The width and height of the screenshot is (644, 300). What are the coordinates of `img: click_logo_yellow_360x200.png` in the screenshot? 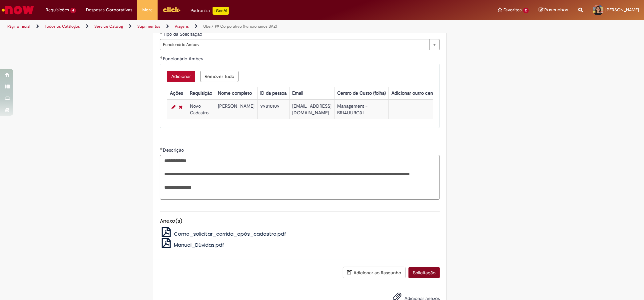 It's located at (172, 10).